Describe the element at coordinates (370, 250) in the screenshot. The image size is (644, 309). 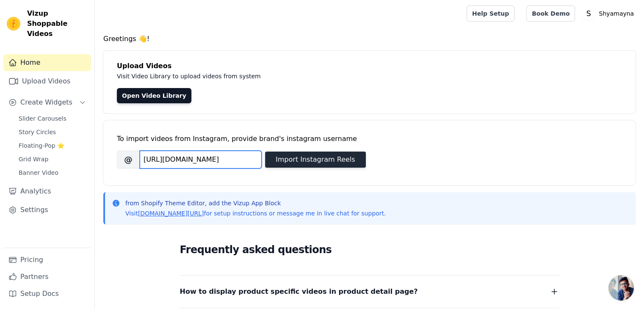
I see `h2: Frequently asked questions` at that location.